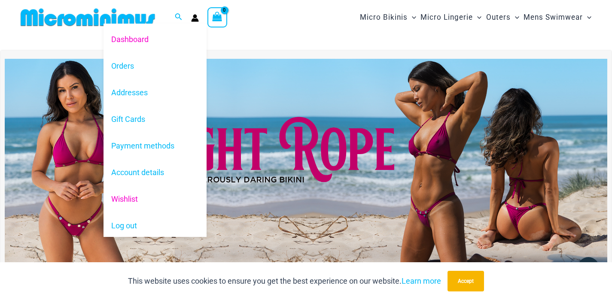 This screenshot has height=300, width=612. I want to click on img: Tight Rope Pink Bikini, so click(306, 161).